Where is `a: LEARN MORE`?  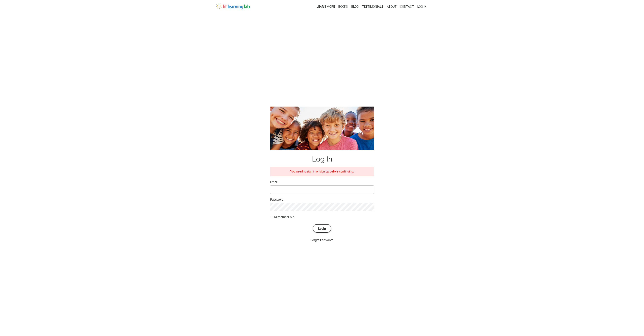 a: LEARN MORE is located at coordinates (326, 6).